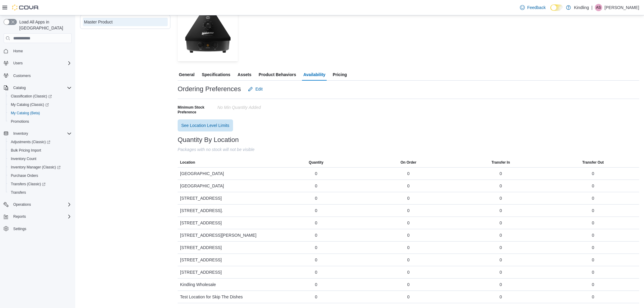 The height and width of the screenshot is (308, 644). I want to click on span: Reports, so click(41, 217).